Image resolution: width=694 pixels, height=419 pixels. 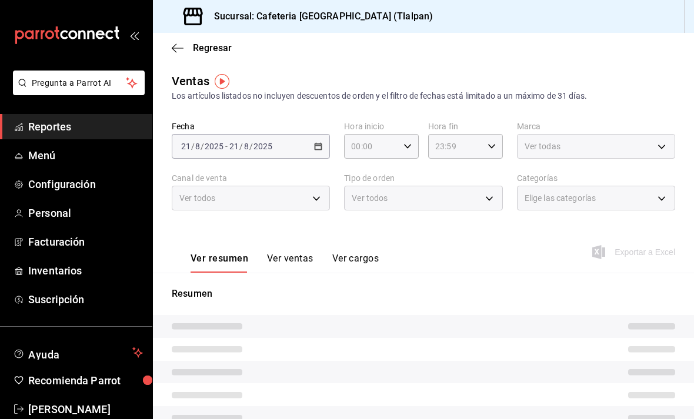 What do you see at coordinates (85, 271) in the screenshot?
I see `span: Inventarios` at bounding box center [85, 271].